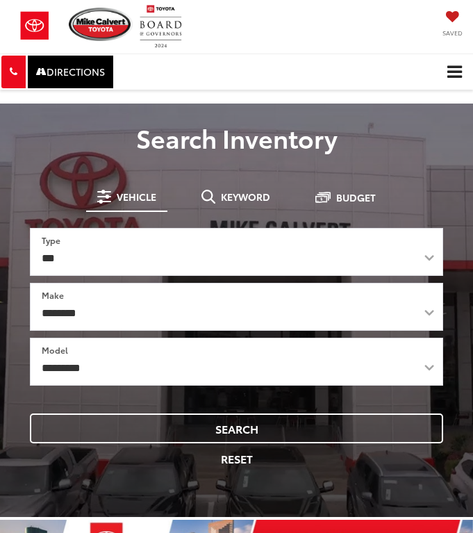 The width and height of the screenshot is (473, 533). Describe the element at coordinates (236, 458) in the screenshot. I see `button: Reset` at that location.